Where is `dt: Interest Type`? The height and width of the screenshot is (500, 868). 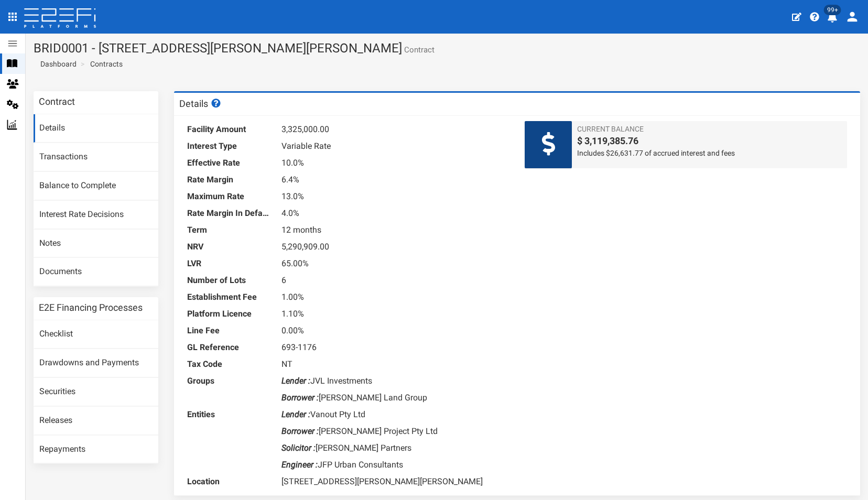
dt: Interest Type is located at coordinates (229, 146).